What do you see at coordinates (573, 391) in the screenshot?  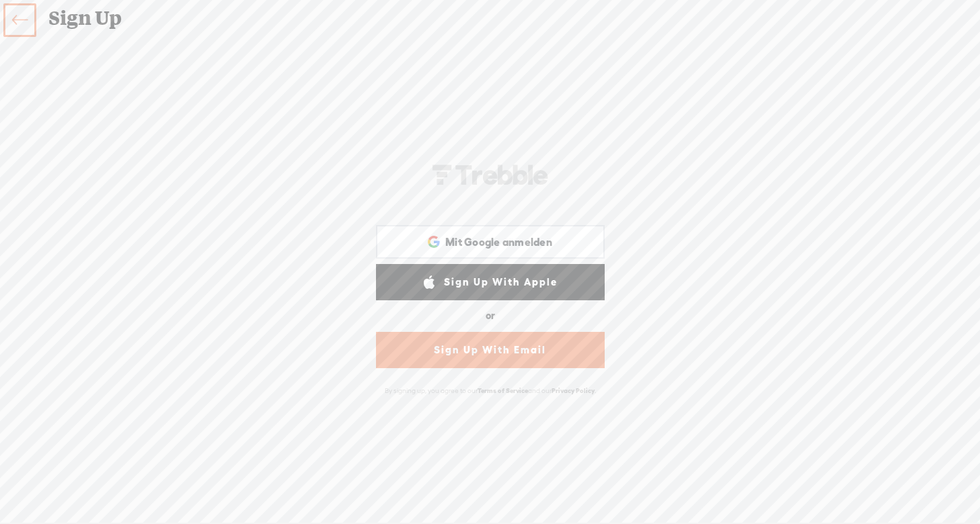 I see `a: Privacy Policy` at bounding box center [573, 391].